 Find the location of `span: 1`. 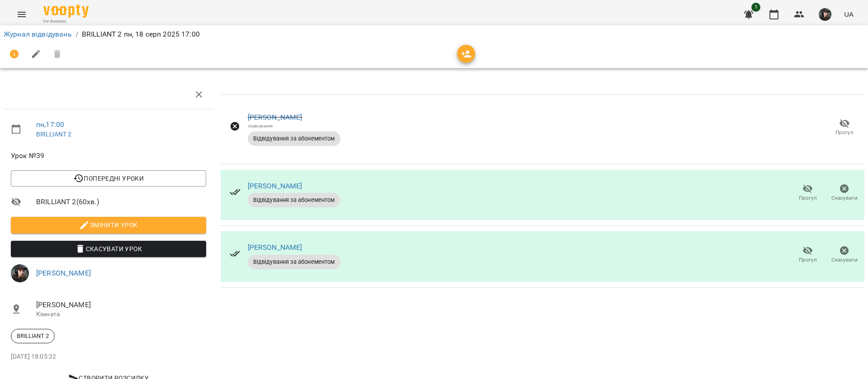

span: 1 is located at coordinates (755, 7).